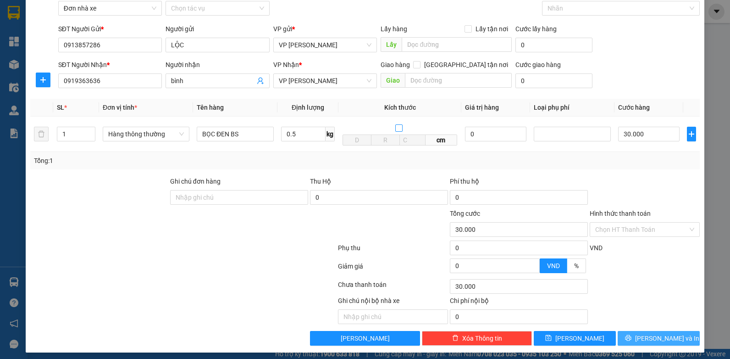  I want to click on span: Hàng thông thường, so click(146, 134).